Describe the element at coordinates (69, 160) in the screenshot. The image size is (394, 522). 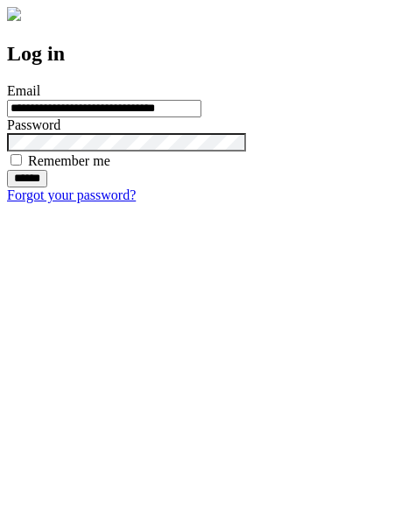
I see `label: Remember me` at that location.